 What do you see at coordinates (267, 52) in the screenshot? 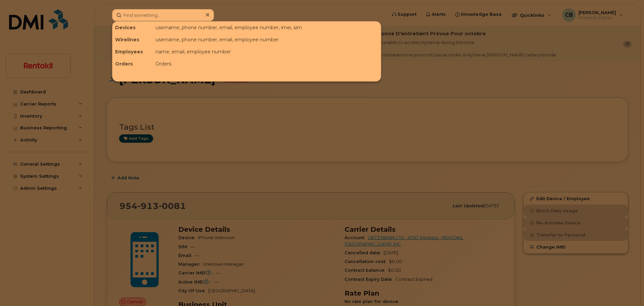
I see `div: name, email, employee number` at bounding box center [267, 52].